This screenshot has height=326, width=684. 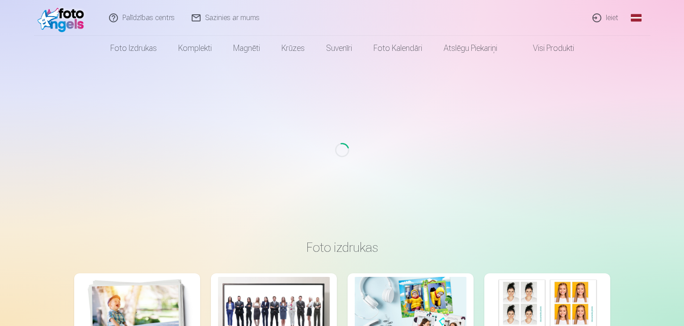 I want to click on h3: Foto izdrukas, so click(x=342, y=248).